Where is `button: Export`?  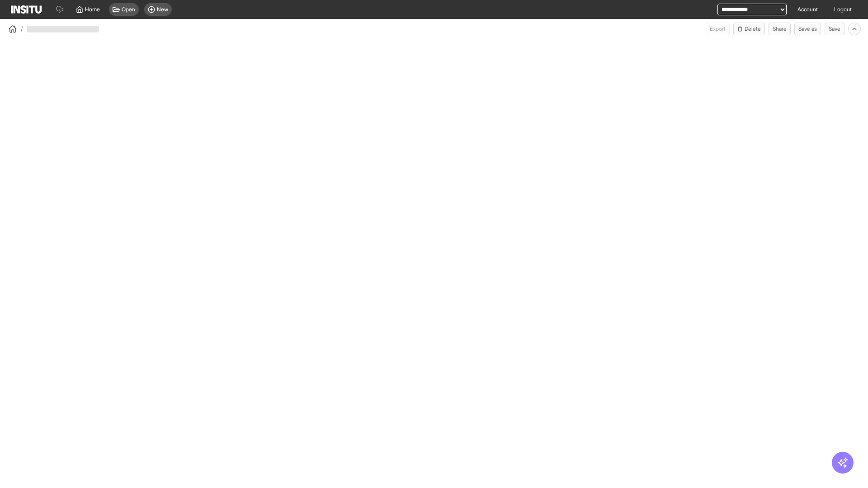
button: Export is located at coordinates (717, 29).